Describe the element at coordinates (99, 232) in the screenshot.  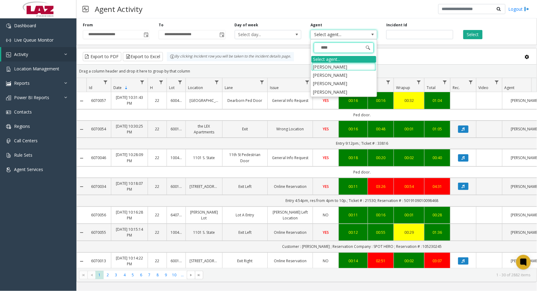
I see `a: 6070055` at that location.